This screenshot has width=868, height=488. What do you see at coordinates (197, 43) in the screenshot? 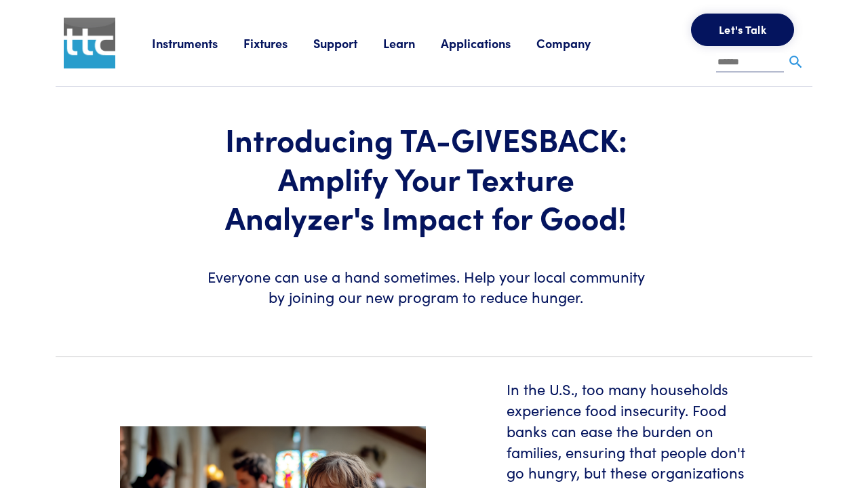
I see `a: Instruments` at bounding box center [197, 43].